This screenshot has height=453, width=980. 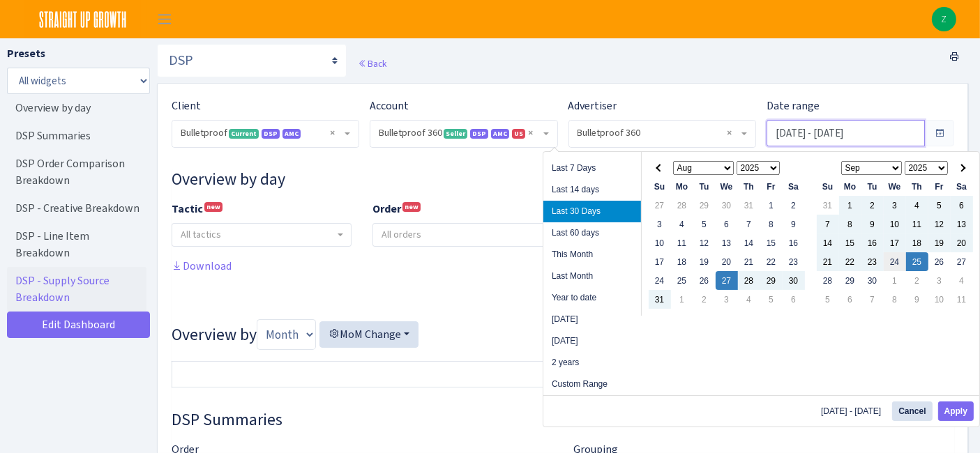 I want to click on th: Sa, so click(x=794, y=186).